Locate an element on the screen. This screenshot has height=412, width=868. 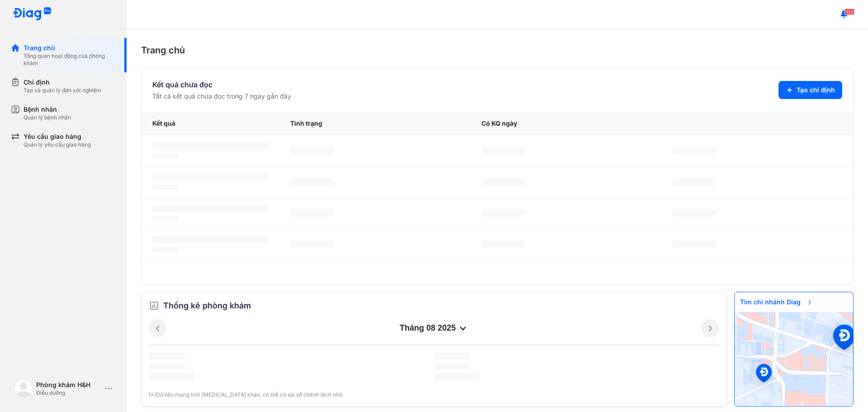
div: tháng 08 2025 is located at coordinates (434, 328).